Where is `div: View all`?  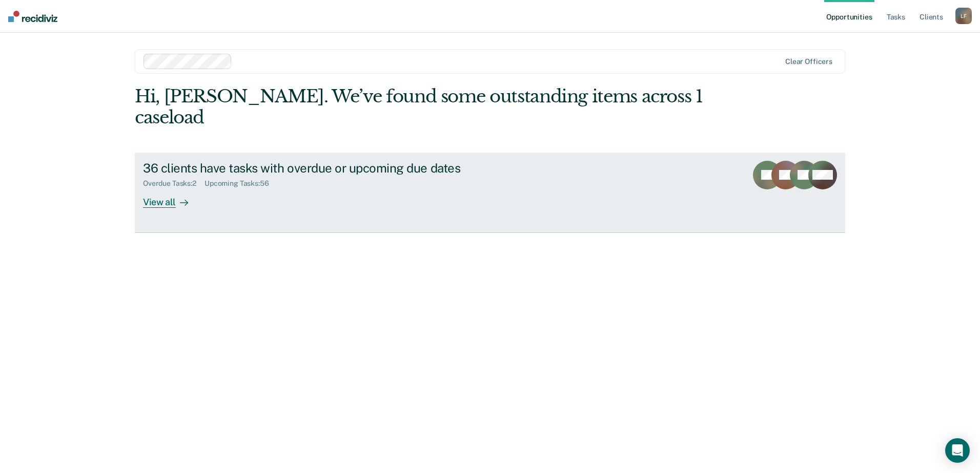
div: View all is located at coordinates (172, 198).